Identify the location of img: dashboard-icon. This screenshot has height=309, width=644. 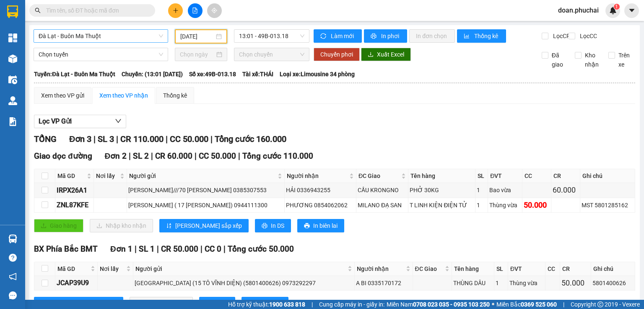
(13, 38).